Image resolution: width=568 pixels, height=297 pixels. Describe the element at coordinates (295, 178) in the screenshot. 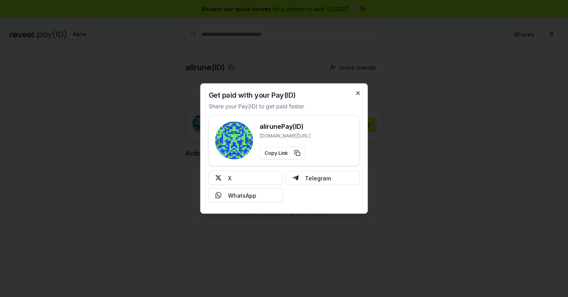

I see `img: Telegram` at that location.